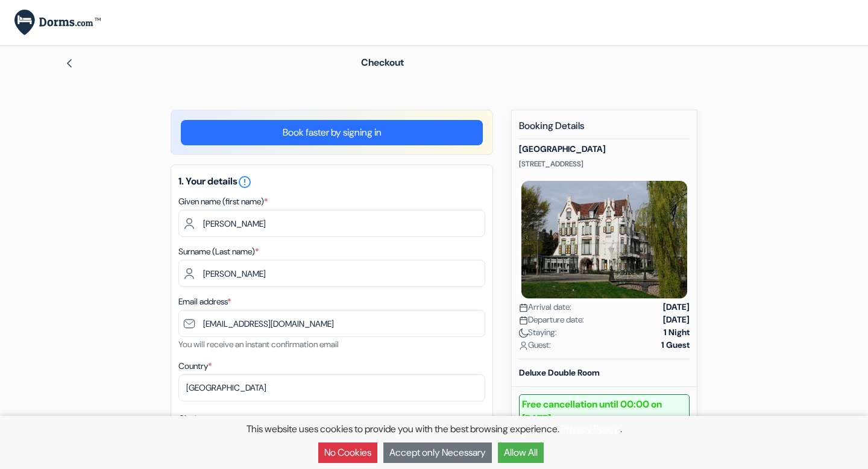 This screenshot has height=469, width=868. I want to click on label: City, so click(187, 418).